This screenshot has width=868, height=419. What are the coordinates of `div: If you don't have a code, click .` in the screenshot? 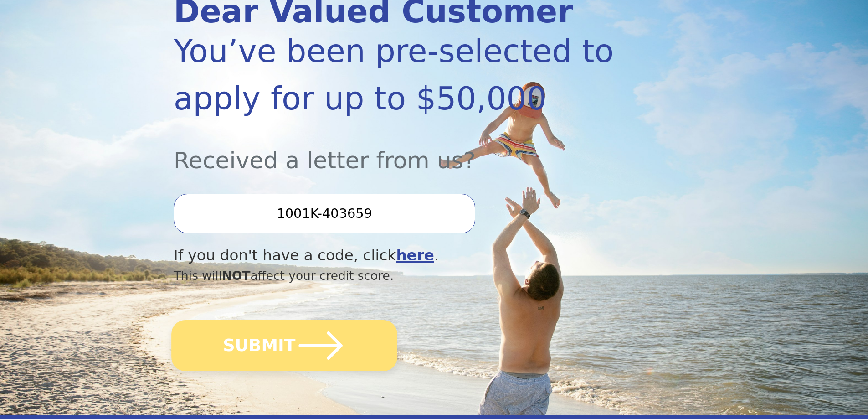 It's located at (395, 255).